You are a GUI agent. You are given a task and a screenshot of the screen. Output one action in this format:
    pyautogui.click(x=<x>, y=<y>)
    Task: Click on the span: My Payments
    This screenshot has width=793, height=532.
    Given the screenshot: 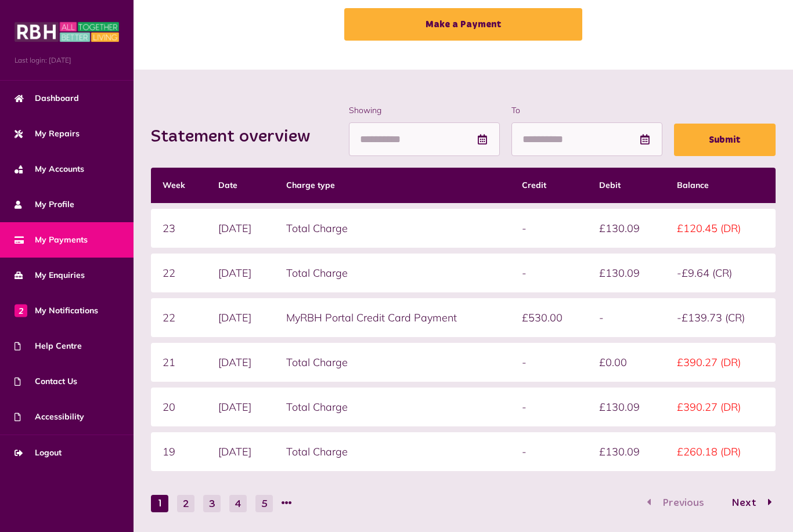 What is the action you would take?
    pyautogui.click(x=51, y=240)
    